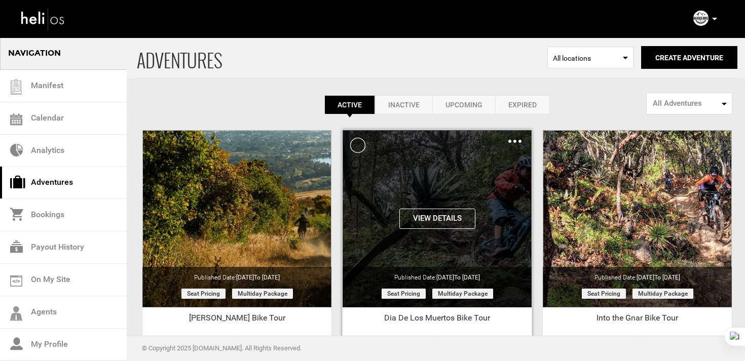  What do you see at coordinates (464, 105) in the screenshot?
I see `a: Upcoming` at bounding box center [464, 105].